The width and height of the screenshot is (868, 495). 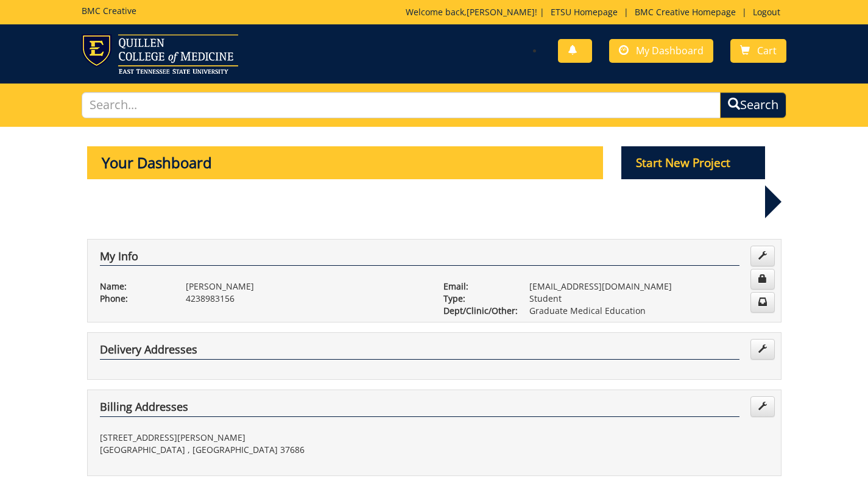 What do you see at coordinates (693, 163) in the screenshot?
I see `a: Start New Project` at bounding box center [693, 163].